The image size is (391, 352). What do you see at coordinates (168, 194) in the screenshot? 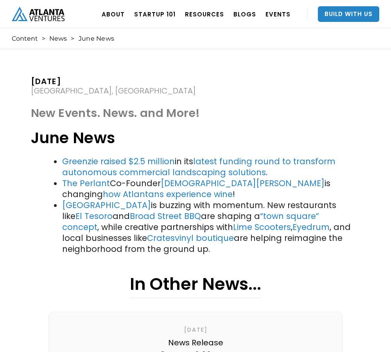
I see `a: how Atlantans experience wine` at bounding box center [168, 194].